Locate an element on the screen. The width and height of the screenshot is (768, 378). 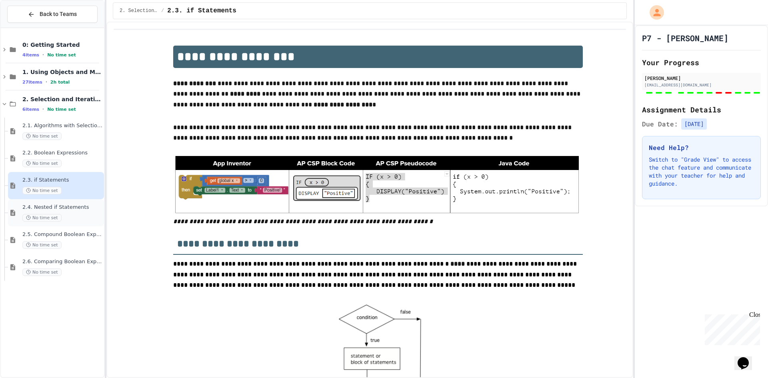
span: 4 items is located at coordinates (31, 55).